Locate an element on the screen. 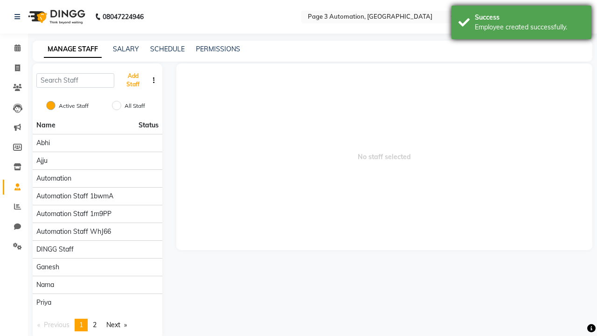 This screenshot has height=336, width=597. label: Active Staff is located at coordinates (74, 106).